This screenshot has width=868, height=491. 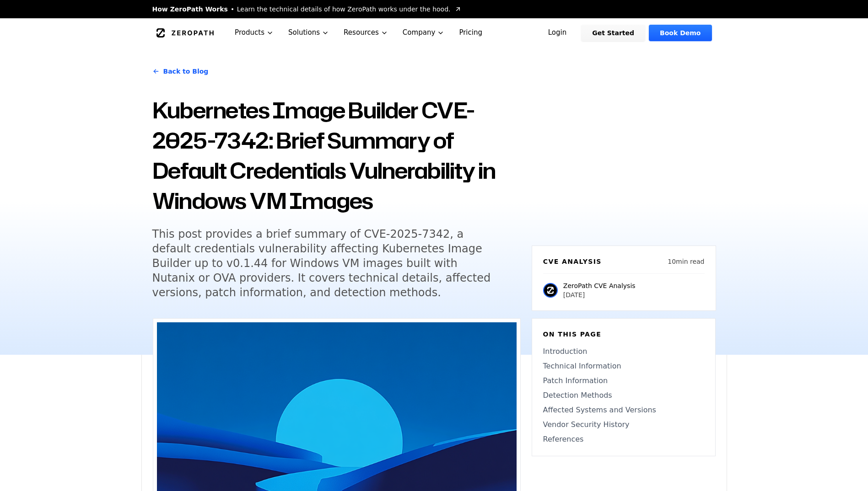 What do you see at coordinates (613, 33) in the screenshot?
I see `a: Get Started` at bounding box center [613, 33].